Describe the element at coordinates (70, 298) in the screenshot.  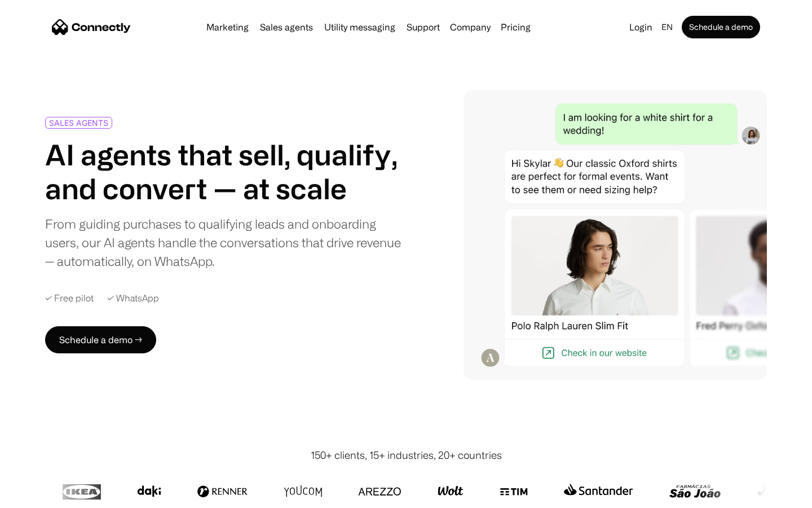
I see `div: ✓ Free pilot` at that location.